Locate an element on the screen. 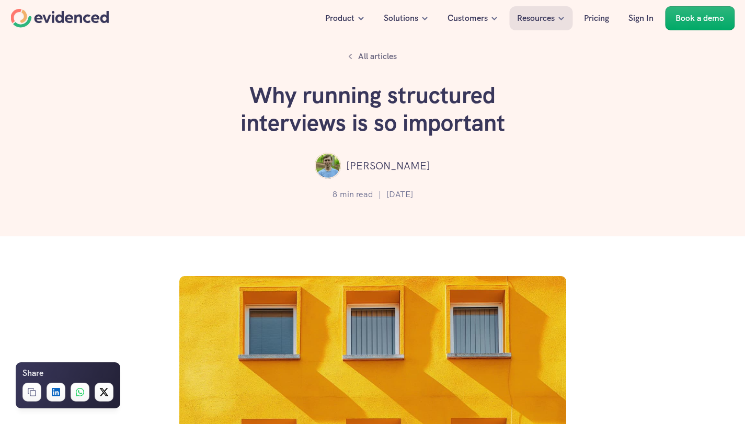  p: Product is located at coordinates (340, 18).